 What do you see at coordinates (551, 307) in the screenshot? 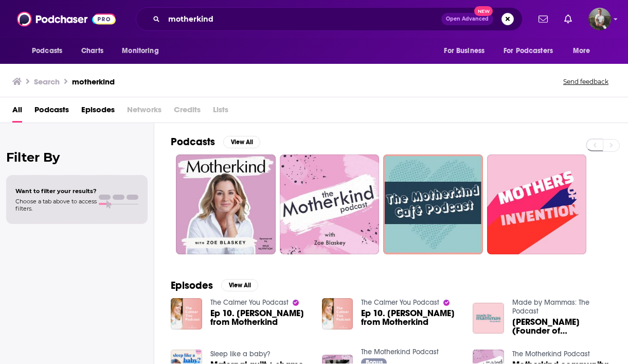
I see `a: Made by Mammas: The Podcast` at bounding box center [551, 307].